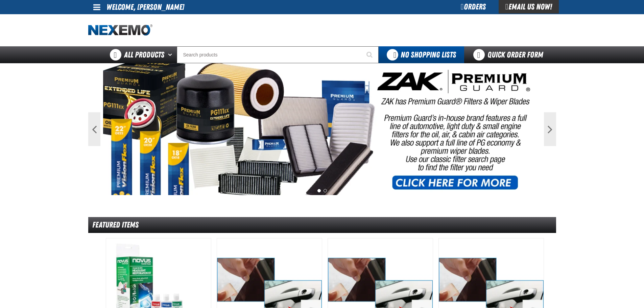 This screenshot has height=308, width=644. I want to click on img: PG Filters & Wipers, so click(322, 129).